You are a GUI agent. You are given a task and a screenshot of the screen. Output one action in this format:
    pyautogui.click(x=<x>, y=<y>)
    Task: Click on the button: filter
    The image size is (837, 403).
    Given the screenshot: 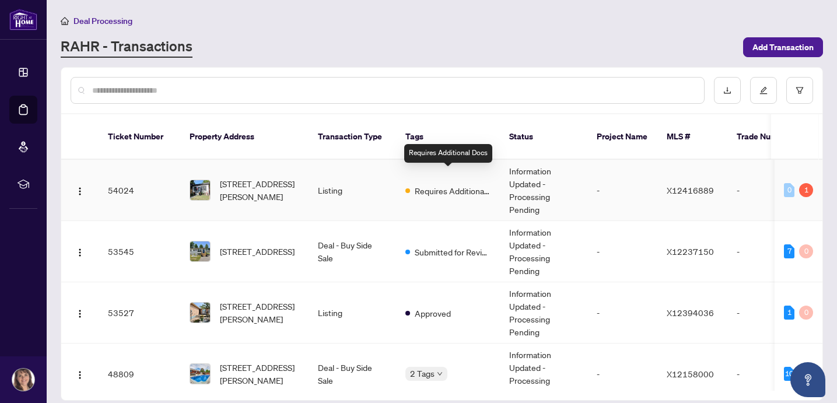 What is the action you would take?
    pyautogui.click(x=799, y=90)
    